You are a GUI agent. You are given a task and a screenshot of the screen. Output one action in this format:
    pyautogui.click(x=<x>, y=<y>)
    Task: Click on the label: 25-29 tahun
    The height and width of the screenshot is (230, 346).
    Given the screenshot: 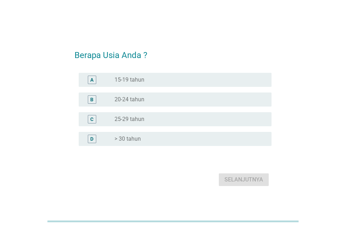 What is the action you would take?
    pyautogui.click(x=129, y=119)
    